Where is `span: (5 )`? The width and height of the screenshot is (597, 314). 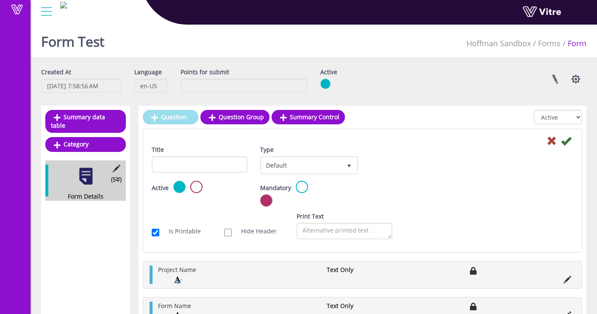
span: (5 ) is located at coordinates (116, 179).